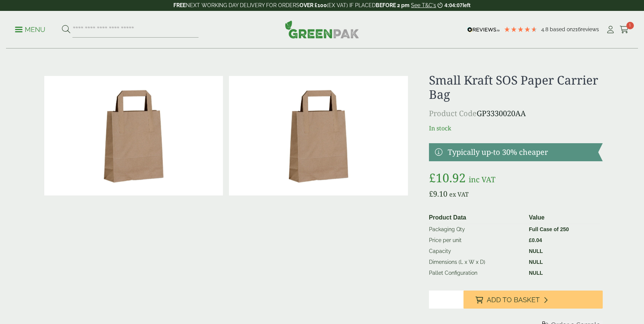  Describe the element at coordinates (476, 251) in the screenshot. I see `td: Capacity` at that location.